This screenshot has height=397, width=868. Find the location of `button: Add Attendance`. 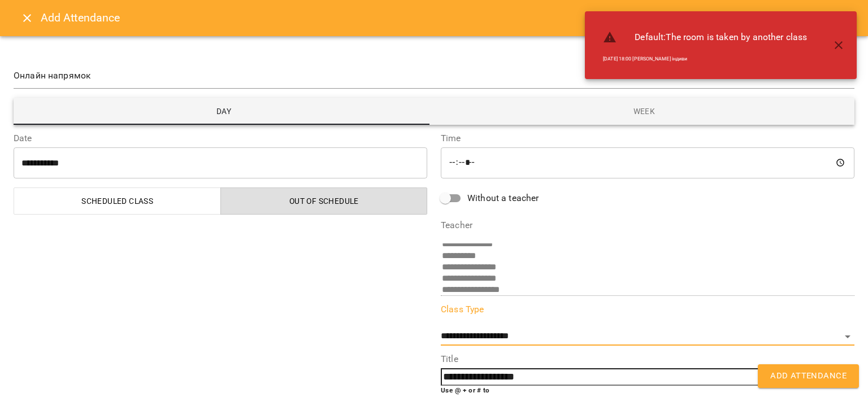

button: Add Attendance is located at coordinates (808, 376).